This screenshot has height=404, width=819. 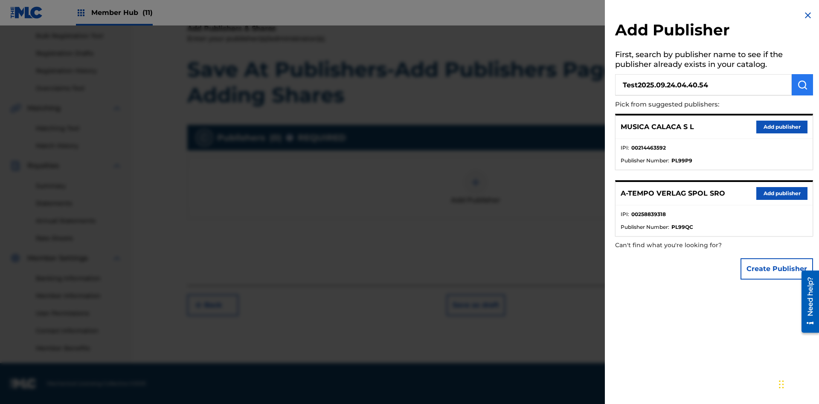 What do you see at coordinates (776, 269) in the screenshot?
I see `button: Create Publisher` at bounding box center [776, 269].